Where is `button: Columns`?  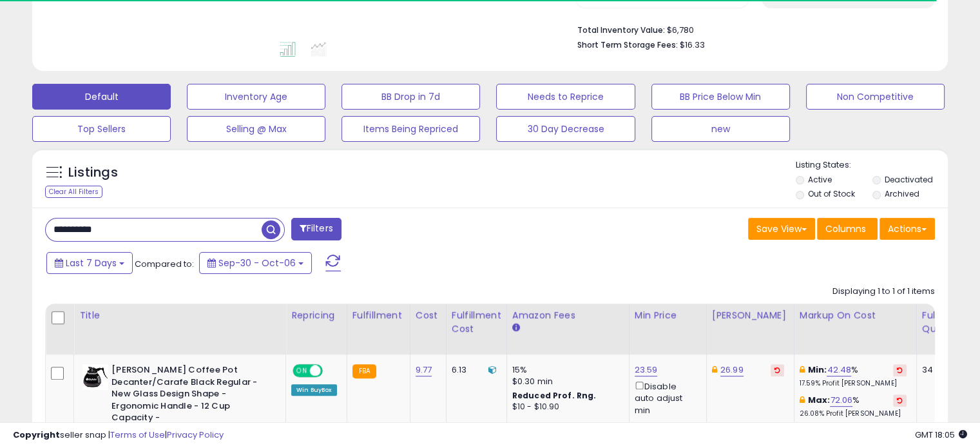 button: Columns is located at coordinates (847, 229).